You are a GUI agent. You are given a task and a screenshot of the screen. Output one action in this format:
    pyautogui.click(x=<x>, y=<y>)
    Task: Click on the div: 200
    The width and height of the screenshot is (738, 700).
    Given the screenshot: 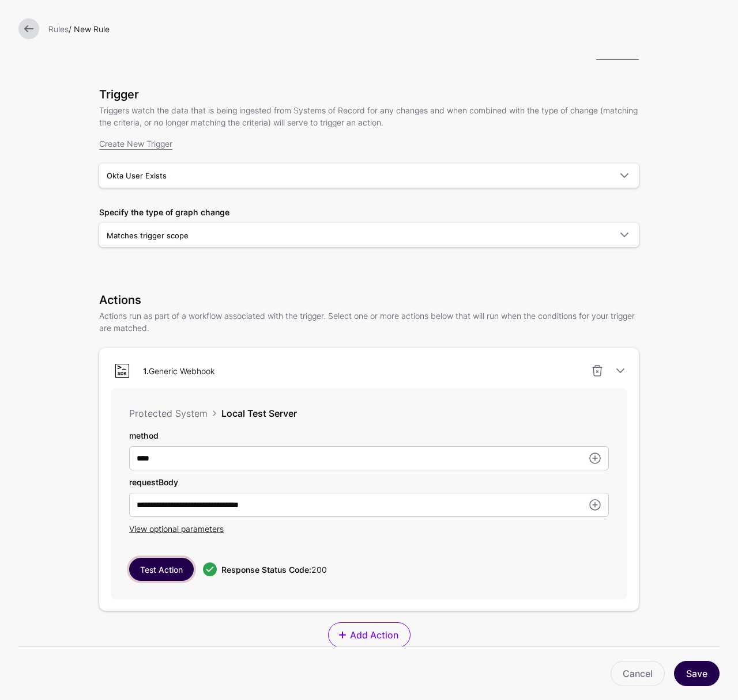 What is the action you would take?
    pyautogui.click(x=413, y=570)
    